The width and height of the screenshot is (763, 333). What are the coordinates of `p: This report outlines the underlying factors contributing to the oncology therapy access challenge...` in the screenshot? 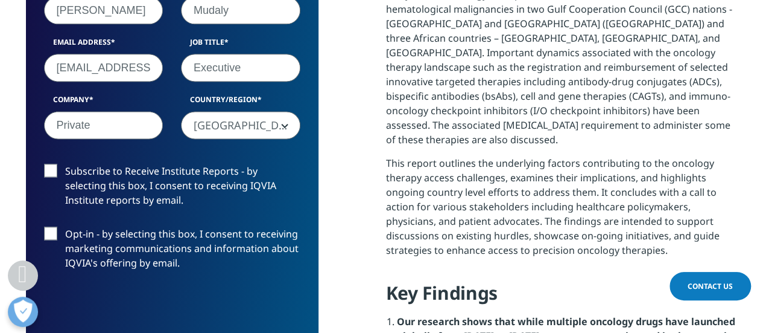 It's located at (562, 211).